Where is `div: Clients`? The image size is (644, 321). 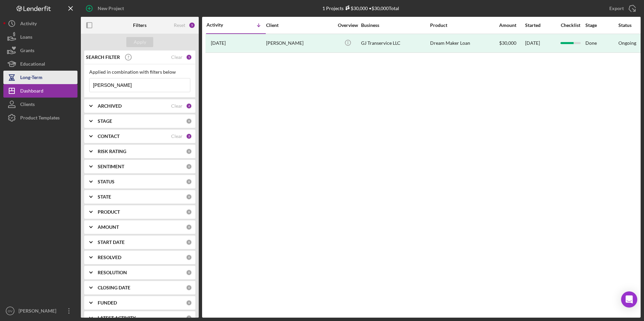 div: Clients is located at coordinates (27, 105).